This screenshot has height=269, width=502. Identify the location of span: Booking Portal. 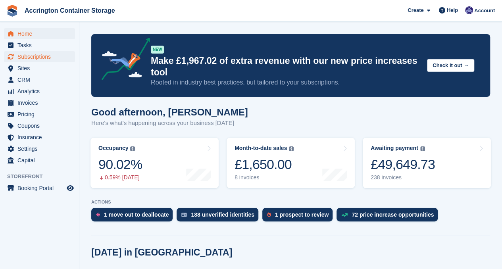
(41, 188).